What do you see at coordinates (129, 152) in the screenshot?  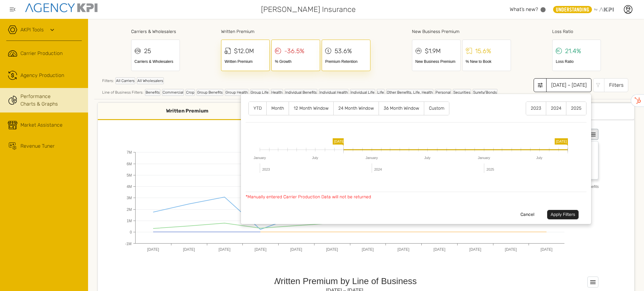 I see `text: 7M` at bounding box center [129, 152].